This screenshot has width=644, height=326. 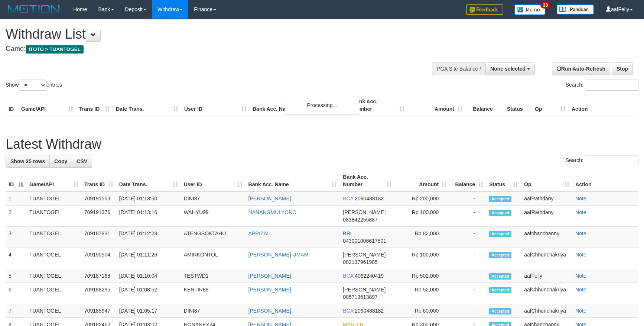 What do you see at coordinates (54, 50) in the screenshot?
I see `span: ITOTO > TUANTOGEL` at bounding box center [54, 50].